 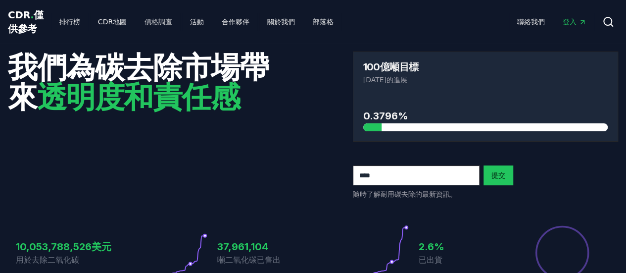 What do you see at coordinates (432, 246) in the screenshot?
I see `font: 2.6%` at bounding box center [432, 246].